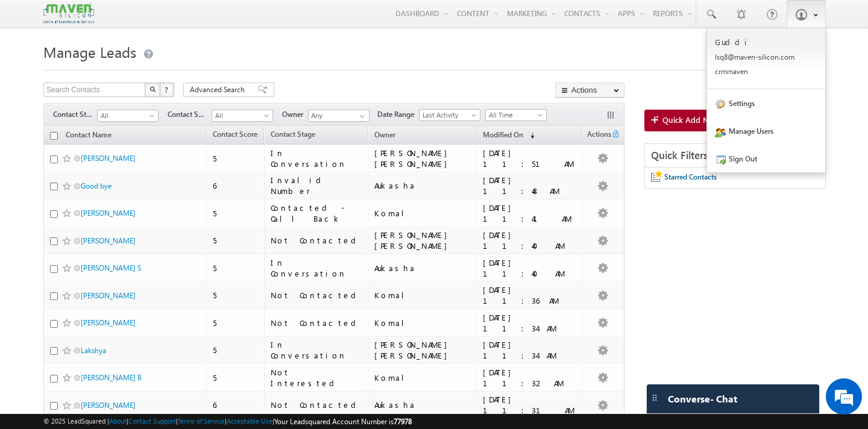 The width and height of the screenshot is (868, 429). Describe the element at coordinates (360, 116) in the screenshot. I see `a: Show All Items` at that location.